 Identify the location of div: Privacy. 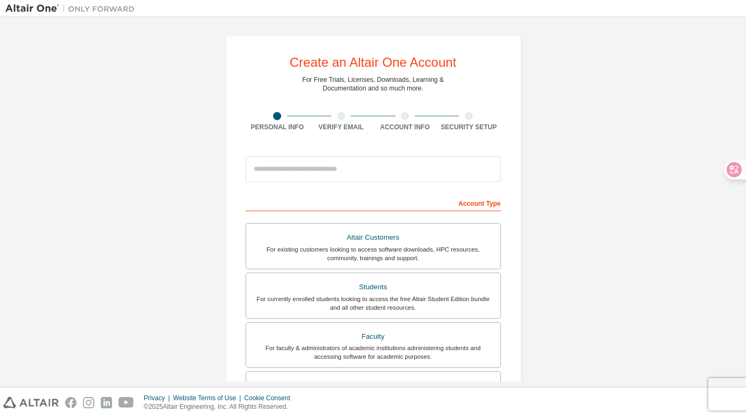
(158, 398).